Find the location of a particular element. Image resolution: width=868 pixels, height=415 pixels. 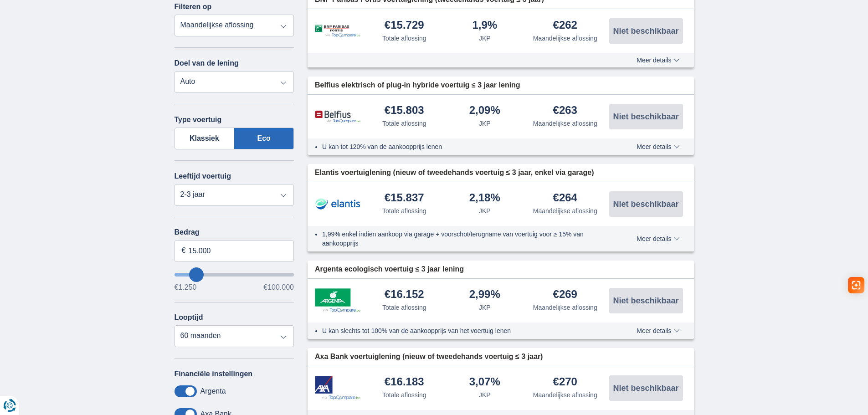

span: €100.000 is located at coordinates (279, 288).